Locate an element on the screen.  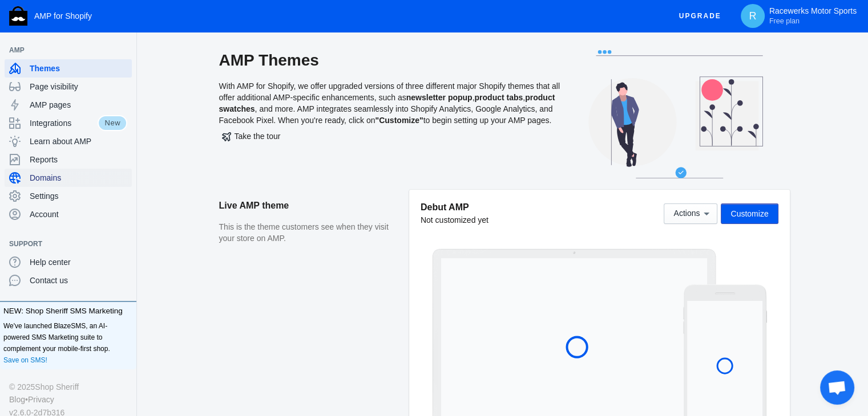
a: Domains is located at coordinates (68, 178).